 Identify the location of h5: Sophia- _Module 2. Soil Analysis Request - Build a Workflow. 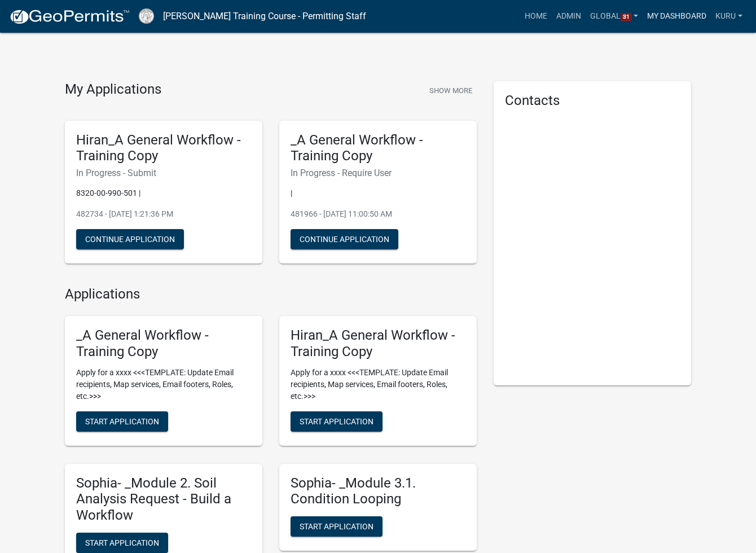
(164, 500).